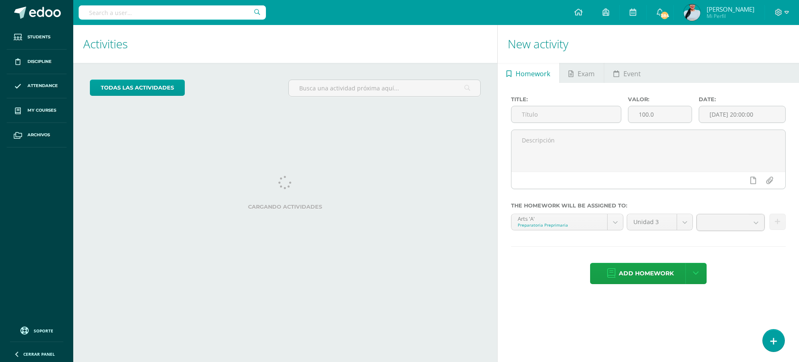 Image resolution: width=799 pixels, height=362 pixels. I want to click on span: Homework, so click(533, 74).